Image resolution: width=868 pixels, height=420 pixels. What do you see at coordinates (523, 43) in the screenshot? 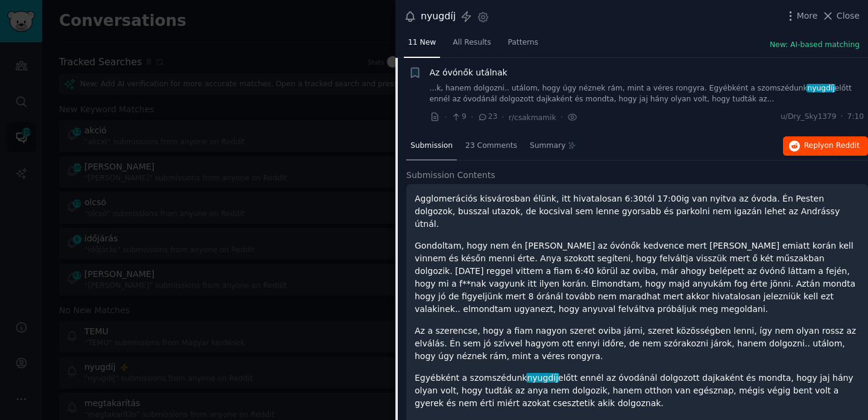
I see `span: Patterns` at bounding box center [523, 43].